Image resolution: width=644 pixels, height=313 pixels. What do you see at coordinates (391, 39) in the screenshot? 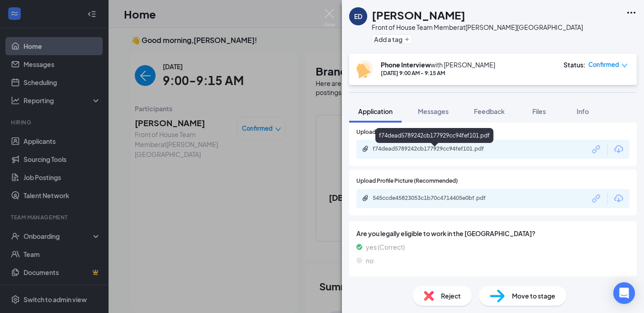
I see `button: PlusAdd a tag` at bounding box center [391, 39].